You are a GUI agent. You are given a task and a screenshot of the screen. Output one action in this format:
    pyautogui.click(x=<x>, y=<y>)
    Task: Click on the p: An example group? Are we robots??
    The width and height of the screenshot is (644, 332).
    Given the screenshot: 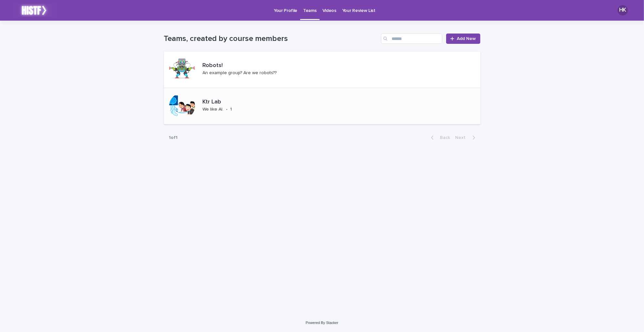 What is the action you would take?
    pyautogui.click(x=240, y=73)
    